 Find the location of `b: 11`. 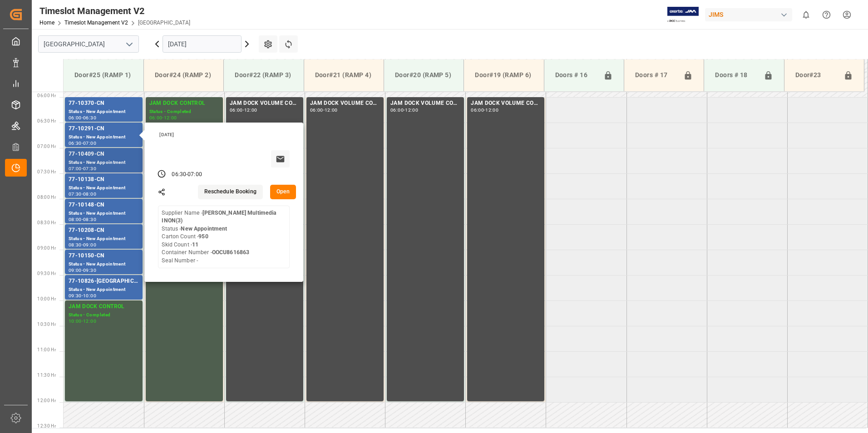

b: 11 is located at coordinates (195, 245).